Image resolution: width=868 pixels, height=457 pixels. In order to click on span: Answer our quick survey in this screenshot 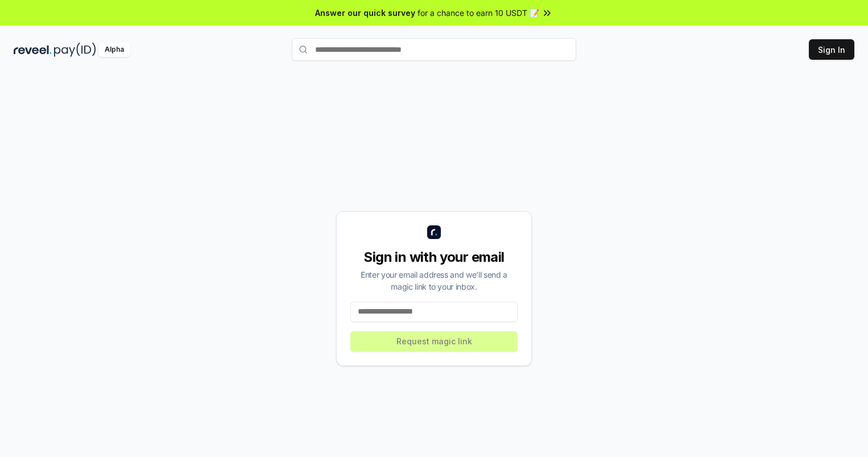, I will do `click(365, 13)`.